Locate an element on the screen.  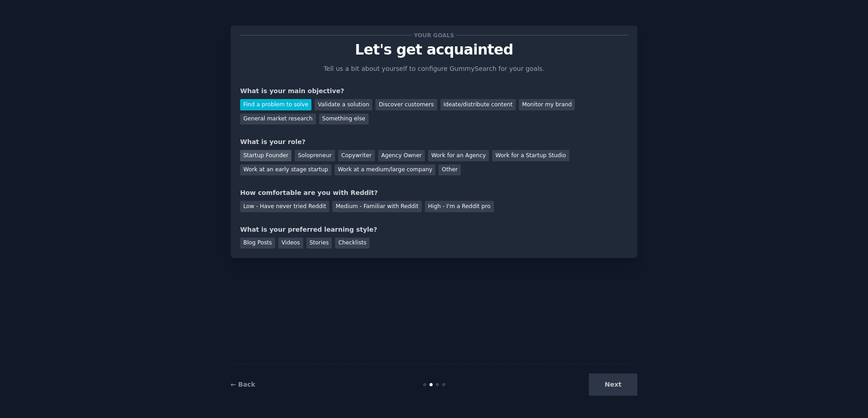
div: Work for a Startup Studio is located at coordinates (530, 156).